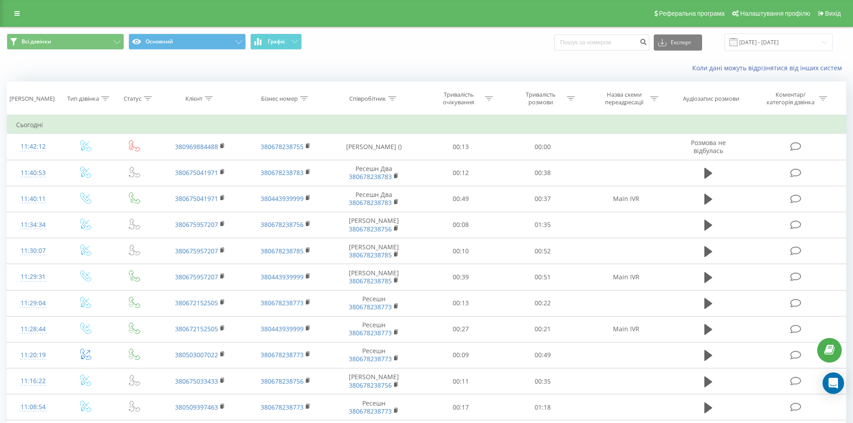 The image size is (853, 423). I want to click on div: Співробітник, so click(368, 99).